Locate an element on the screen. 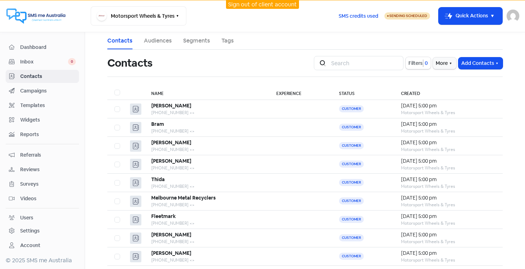 Image resolution: width=525 pixels, height=269 pixels. span: Surveys is located at coordinates (48, 184).